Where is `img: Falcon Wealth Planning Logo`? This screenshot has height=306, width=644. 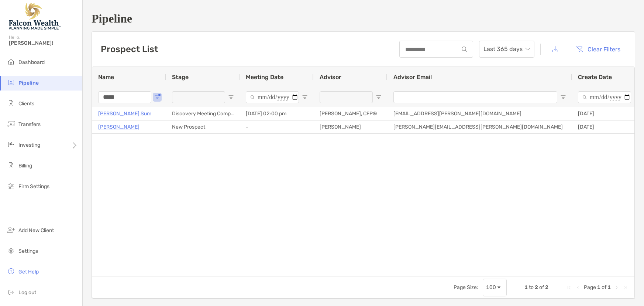 img: Falcon Wealth Planning Logo is located at coordinates (35, 16).